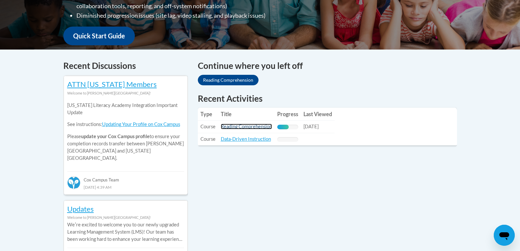 The height and width of the screenshot is (251, 520). What do you see at coordinates (115, 136) in the screenshot?
I see `b: update your Cox Campus profile` at bounding box center [115, 136].